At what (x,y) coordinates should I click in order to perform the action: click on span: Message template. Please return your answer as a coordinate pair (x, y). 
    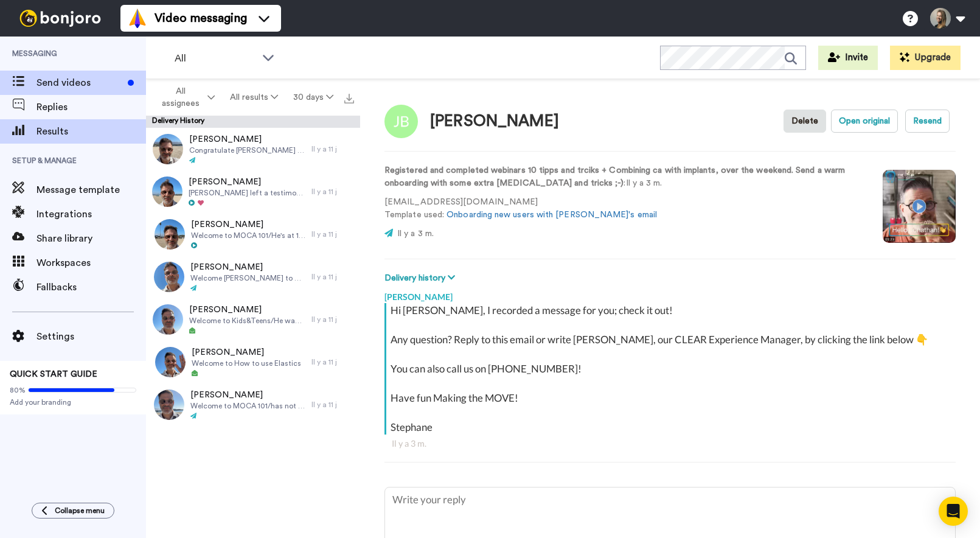
    Looking at the image, I should click on (91, 190).